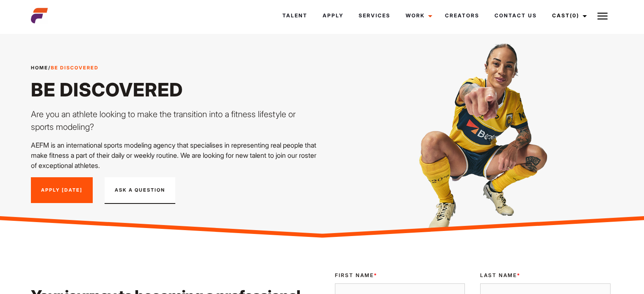 The image size is (644, 294). I want to click on label: First Name, so click(400, 275).